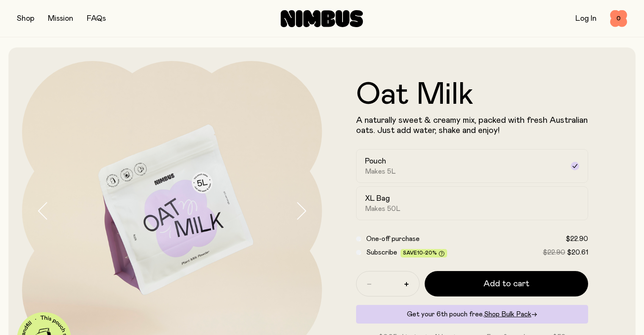 This screenshot has width=644, height=335. I want to click on span: Makes 50L, so click(382, 209).